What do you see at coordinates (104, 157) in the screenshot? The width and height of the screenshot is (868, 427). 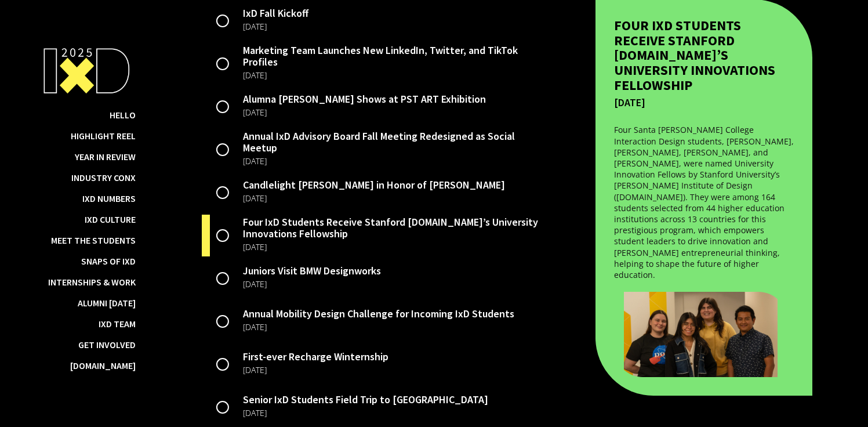 I see `a: Year in Review` at bounding box center [104, 157].